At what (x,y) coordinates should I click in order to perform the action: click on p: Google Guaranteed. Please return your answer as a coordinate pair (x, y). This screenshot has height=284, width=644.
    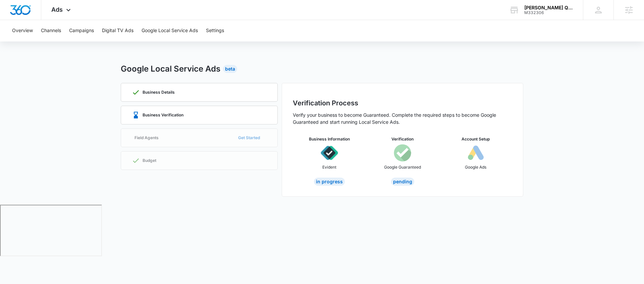
    Looking at the image, I should click on (402, 167).